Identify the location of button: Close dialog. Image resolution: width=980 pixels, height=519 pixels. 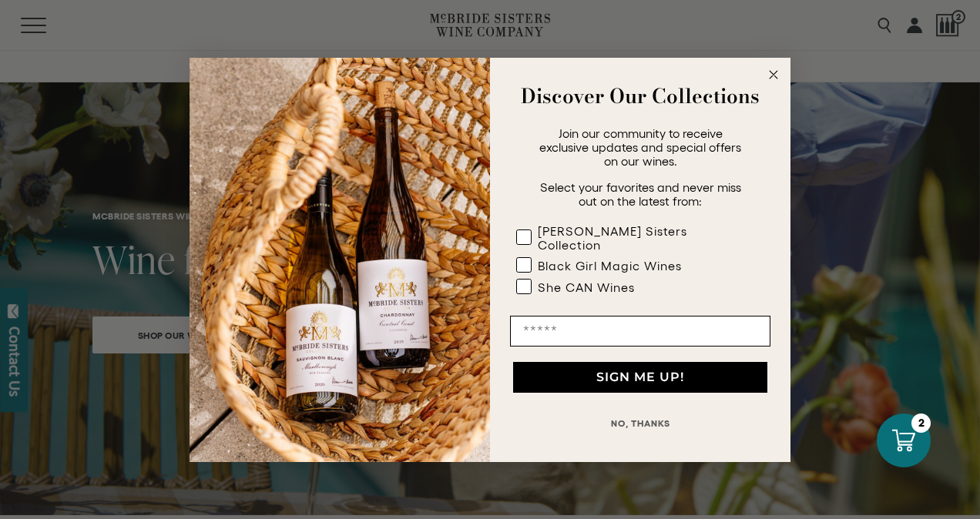
(773, 75).